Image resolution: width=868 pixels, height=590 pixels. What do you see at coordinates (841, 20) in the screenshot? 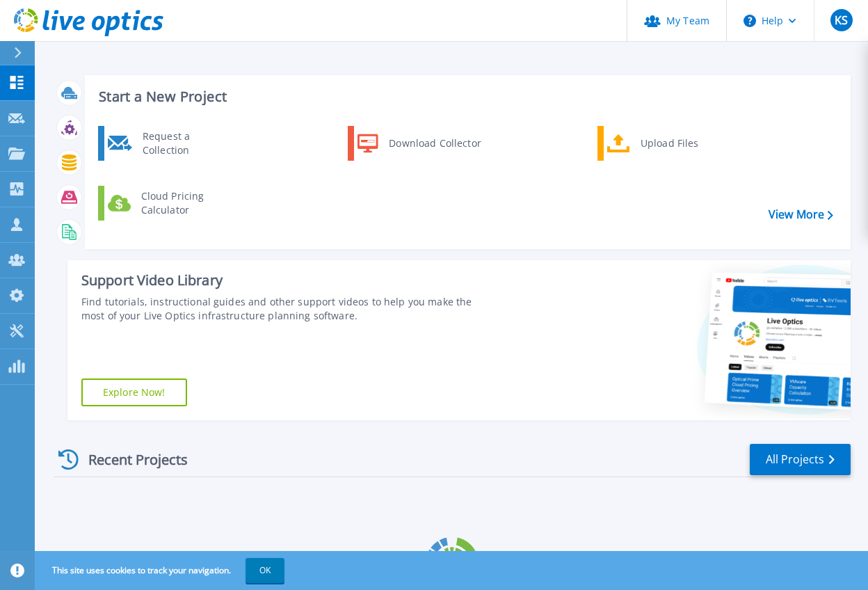
I see `span: KS` at bounding box center [841, 20].